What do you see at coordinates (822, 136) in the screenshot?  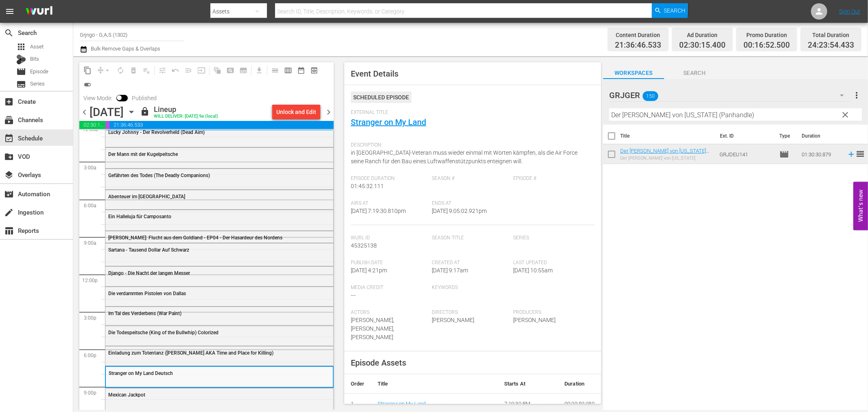 I see `th: Duration` at bounding box center [822, 136].